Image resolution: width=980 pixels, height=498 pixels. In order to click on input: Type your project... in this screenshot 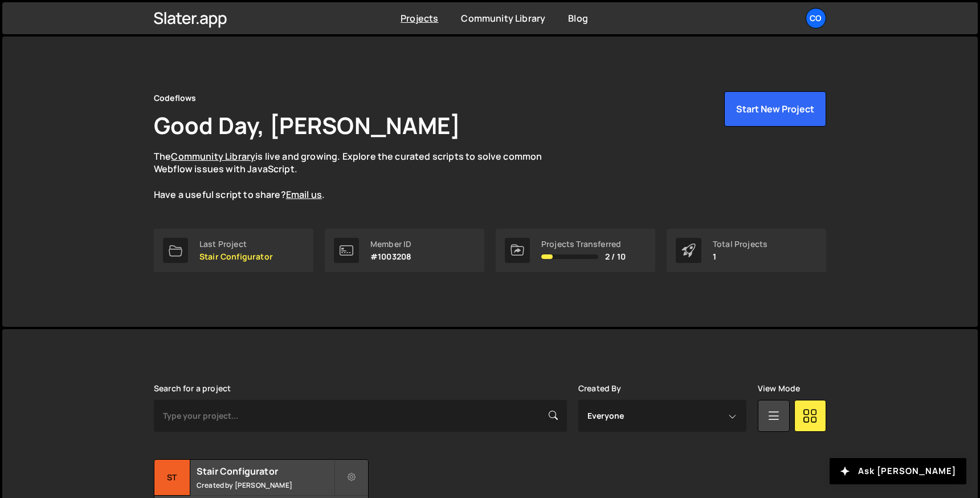, I will do `click(360, 416)`.